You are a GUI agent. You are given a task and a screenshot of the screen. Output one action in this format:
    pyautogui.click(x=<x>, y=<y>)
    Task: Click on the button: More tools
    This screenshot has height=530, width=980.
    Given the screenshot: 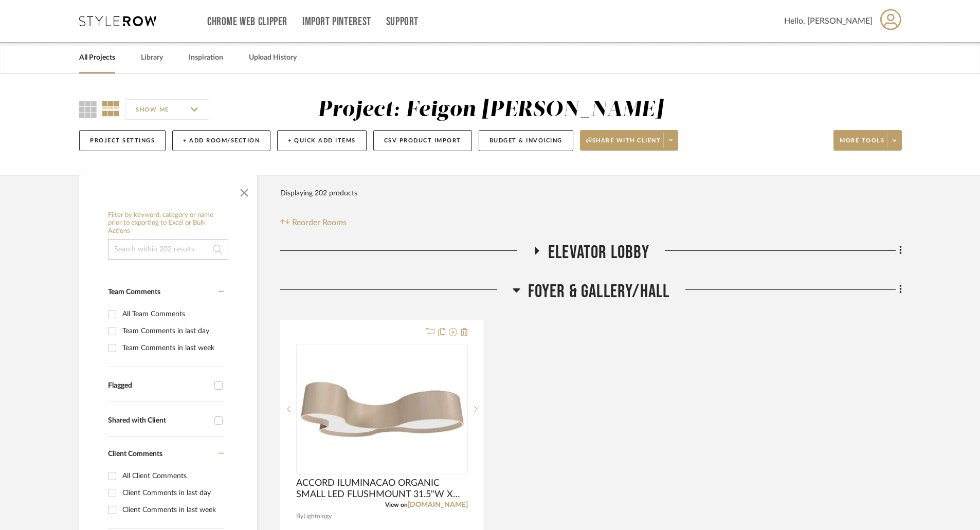 What is the action you would take?
    pyautogui.click(x=867, y=140)
    